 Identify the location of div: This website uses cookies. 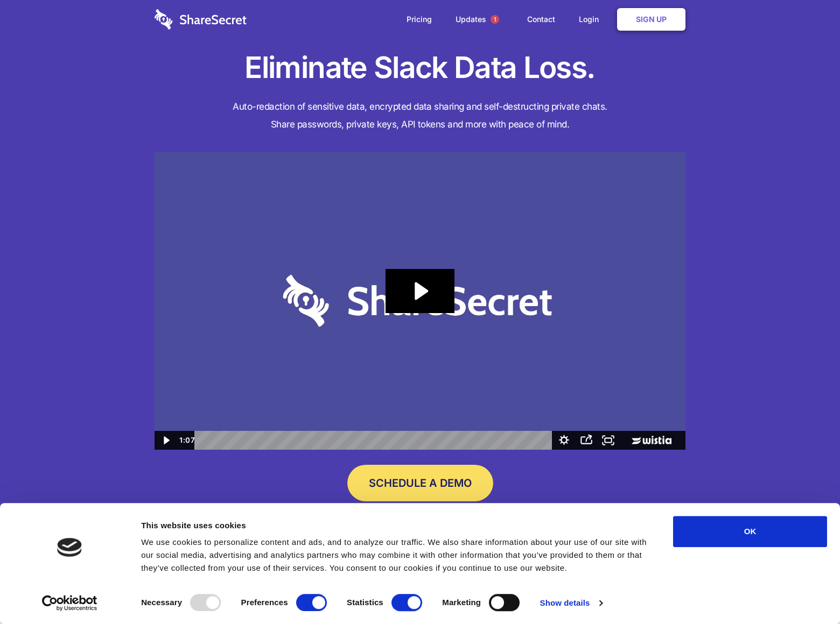
(395, 526).